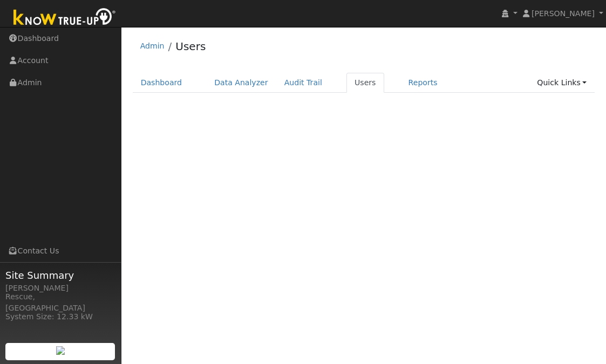  I want to click on a: Reports, so click(423, 83).